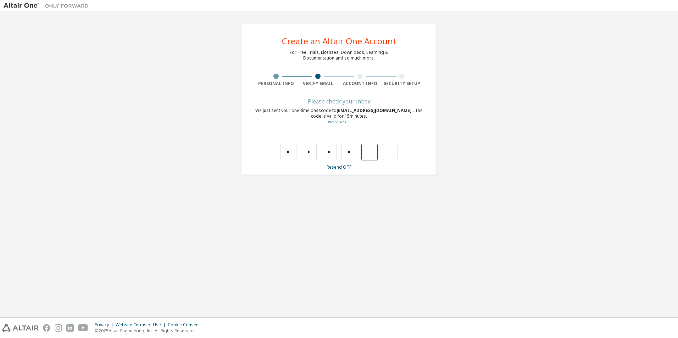 The width and height of the screenshot is (678, 338). What do you see at coordinates (276, 84) in the screenshot?
I see `div: Personal Info` at bounding box center [276, 84].